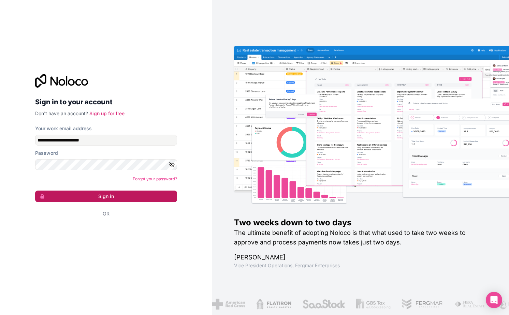 This screenshot has width=509, height=315. What do you see at coordinates (361, 223) in the screenshot?
I see `h1: Two weeks down to two days` at bounding box center [361, 223].